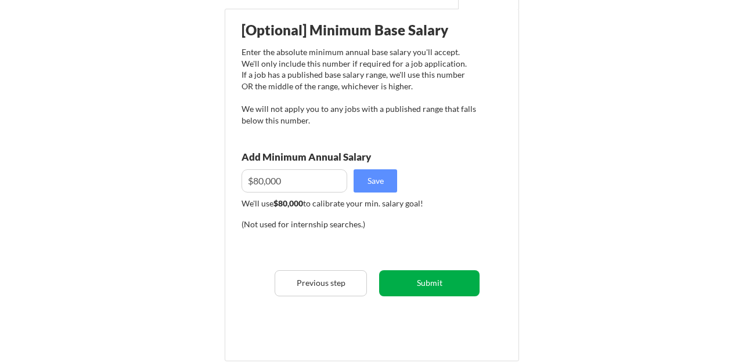 Image resolution: width=742 pixels, height=363 pixels. I want to click on input: E.g. $100,000, so click(294, 181).